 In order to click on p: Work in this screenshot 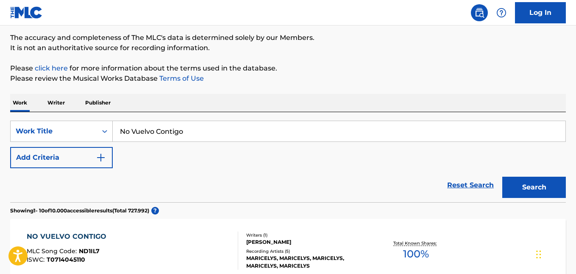, I will do `click(20, 103)`.